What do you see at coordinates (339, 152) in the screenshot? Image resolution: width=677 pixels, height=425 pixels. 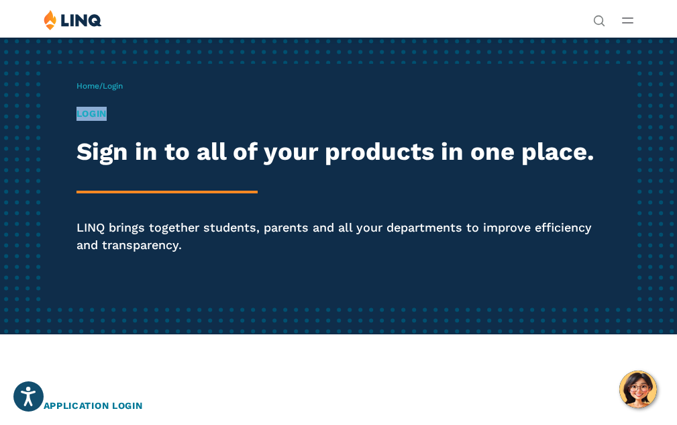 I see `h2: Sign in to all of your products in one place.` at bounding box center [339, 152].